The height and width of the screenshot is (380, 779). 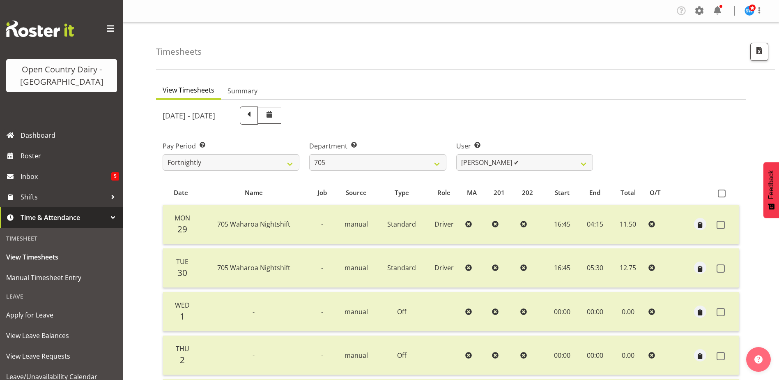 I want to click on span: O/T, so click(x=655, y=192).